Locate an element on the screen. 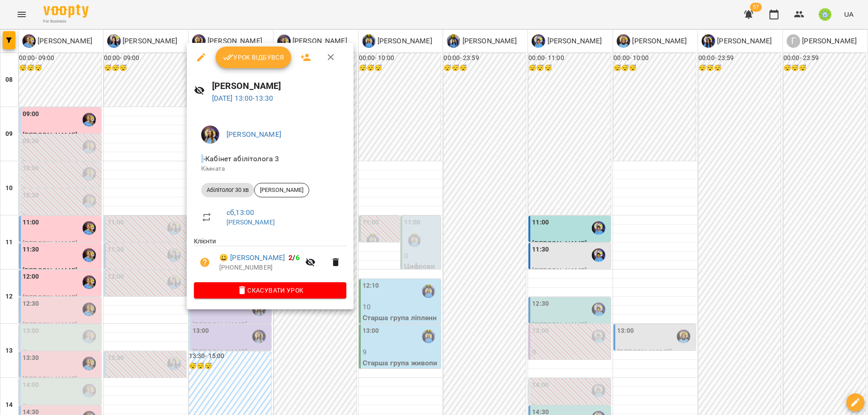 The width and height of the screenshot is (868, 415). button: Урок відбувся is located at coordinates (254, 57).